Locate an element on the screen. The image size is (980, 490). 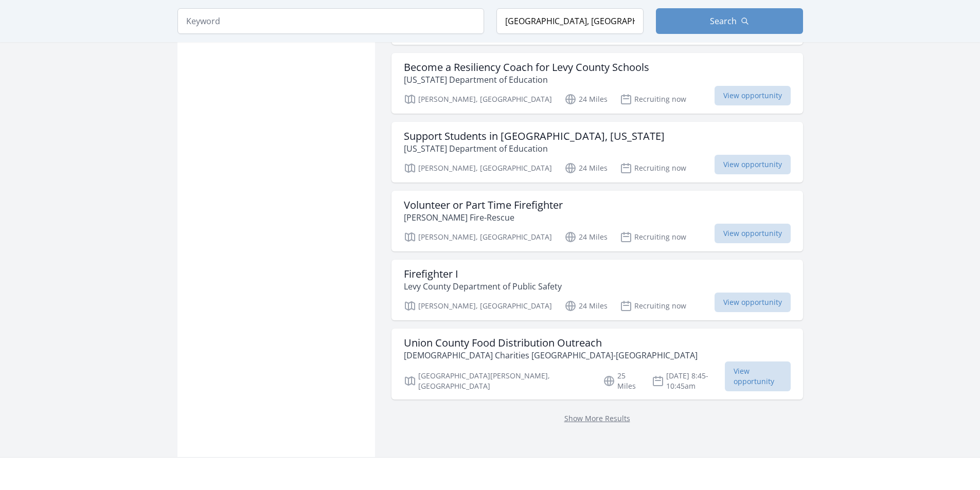
input: Keyword is located at coordinates (331, 21).